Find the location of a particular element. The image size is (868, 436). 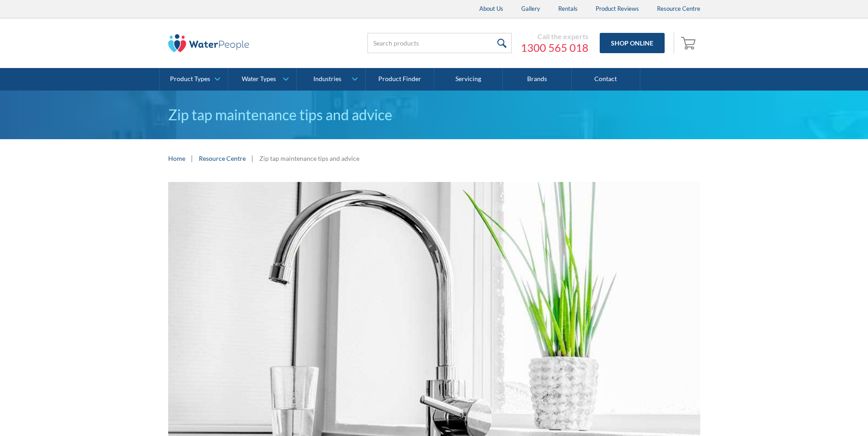

img: The Water People is located at coordinates (209, 43).